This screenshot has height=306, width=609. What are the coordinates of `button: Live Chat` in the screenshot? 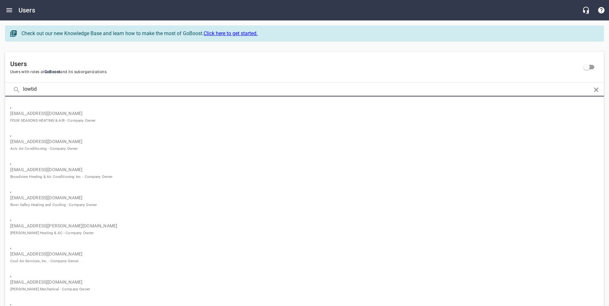 It's located at (586, 10).